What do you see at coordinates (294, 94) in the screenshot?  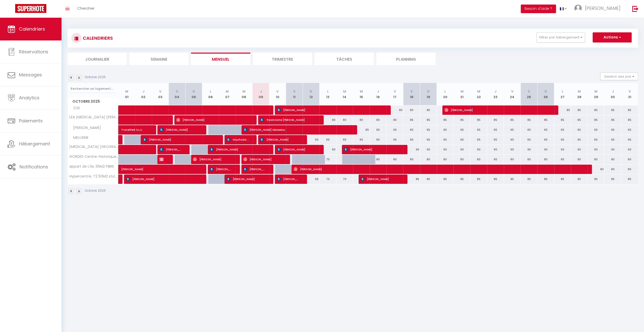 I see `th: 11` at bounding box center [294, 94].